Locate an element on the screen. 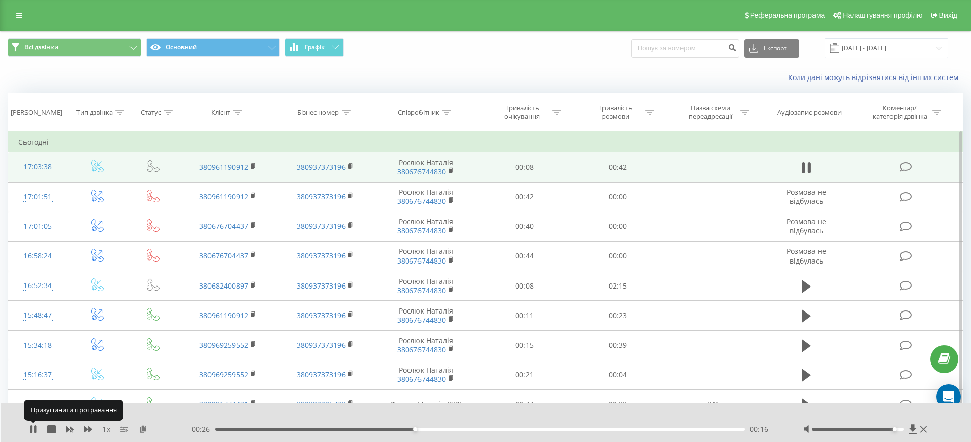  td: 00:33 is located at coordinates (618, 404).